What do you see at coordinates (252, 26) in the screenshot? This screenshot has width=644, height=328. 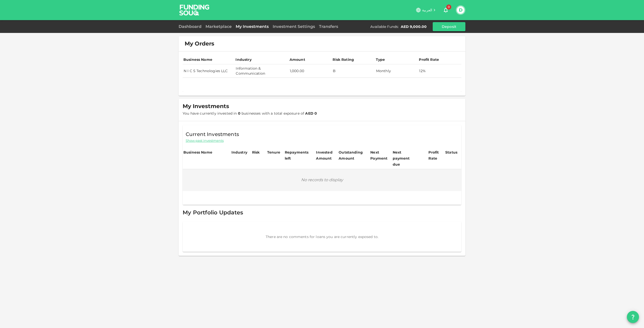 I see `a: My Investments` at bounding box center [252, 26].